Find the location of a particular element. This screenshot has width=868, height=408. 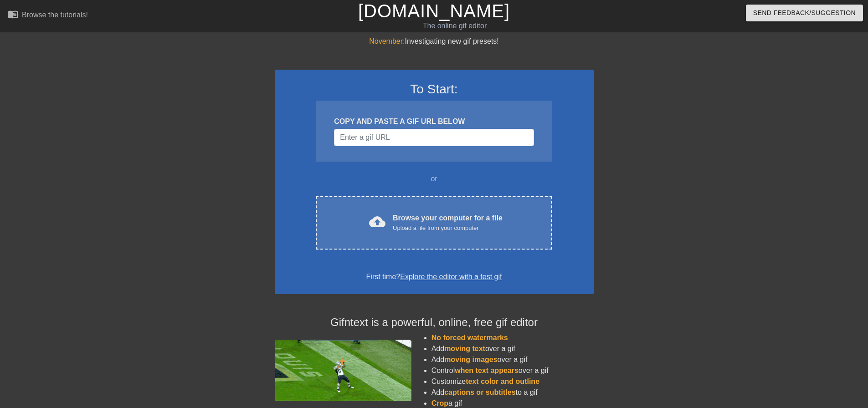

h3: To Start: is located at coordinates (434, 89).